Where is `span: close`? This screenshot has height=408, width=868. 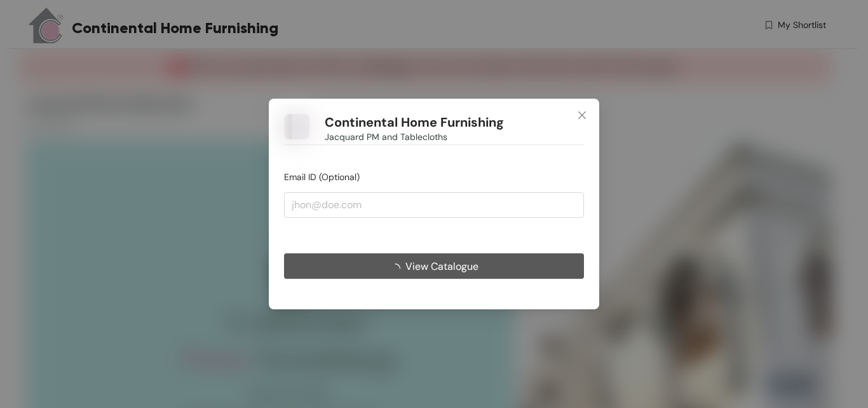
span: close is located at coordinates (582, 115).